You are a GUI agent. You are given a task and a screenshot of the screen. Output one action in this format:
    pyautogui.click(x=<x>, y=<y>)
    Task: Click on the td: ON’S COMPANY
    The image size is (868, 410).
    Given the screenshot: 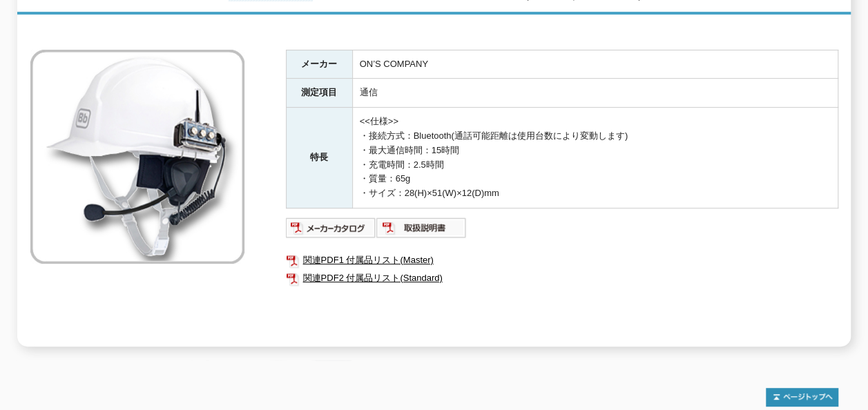 What is the action you would take?
    pyautogui.click(x=595, y=64)
    